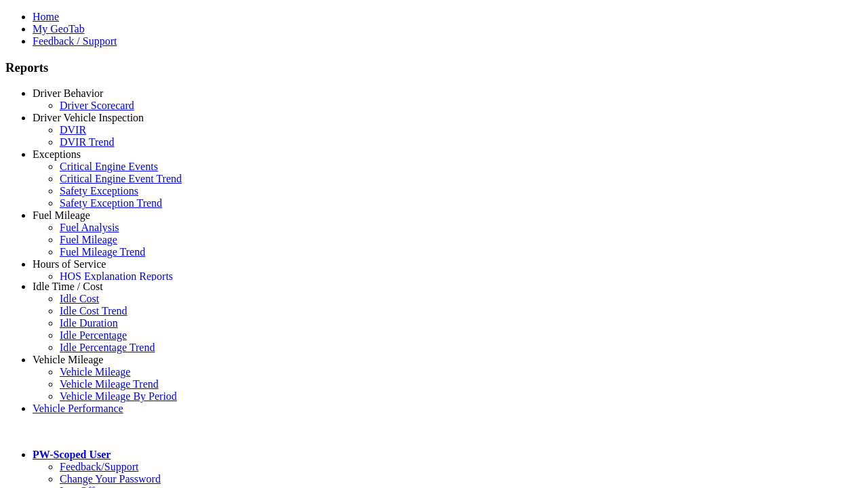 Image resolution: width=868 pixels, height=488 pixels. Describe the element at coordinates (56, 154) in the screenshot. I see `a: Exceptions` at that location.